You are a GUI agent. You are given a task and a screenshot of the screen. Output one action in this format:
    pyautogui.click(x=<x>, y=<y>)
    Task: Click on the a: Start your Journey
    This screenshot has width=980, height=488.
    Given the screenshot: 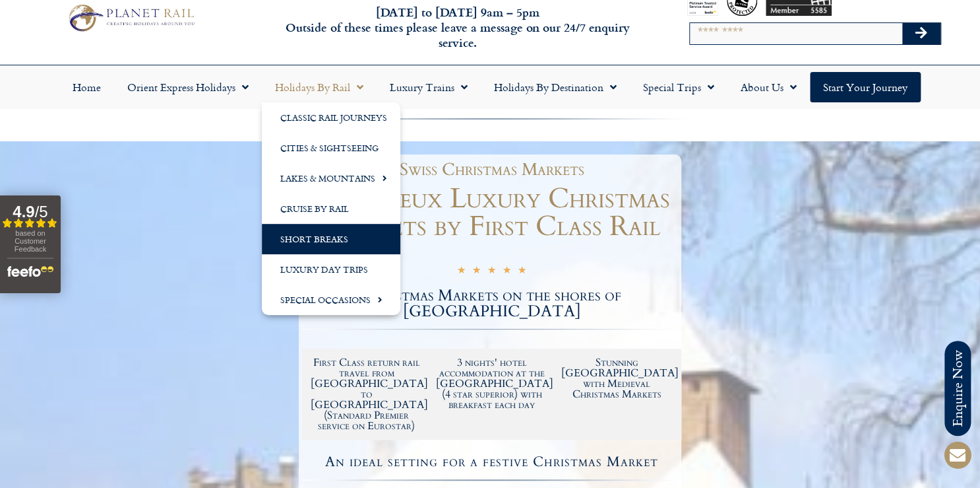 What is the action you would take?
    pyautogui.click(x=865, y=87)
    